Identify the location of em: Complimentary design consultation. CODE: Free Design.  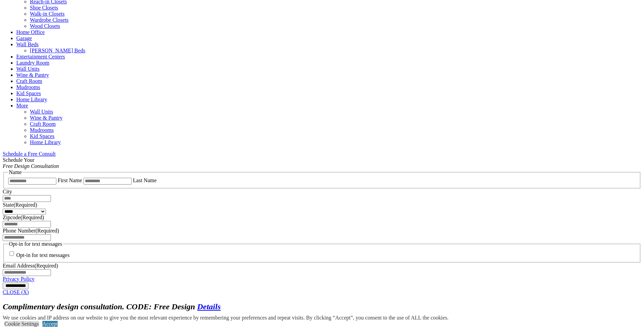
(99, 307).